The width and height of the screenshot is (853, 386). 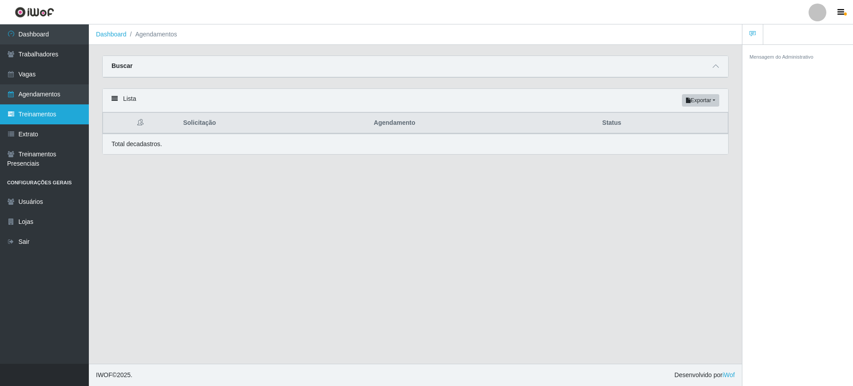 I want to click on strong: Buscar, so click(x=122, y=66).